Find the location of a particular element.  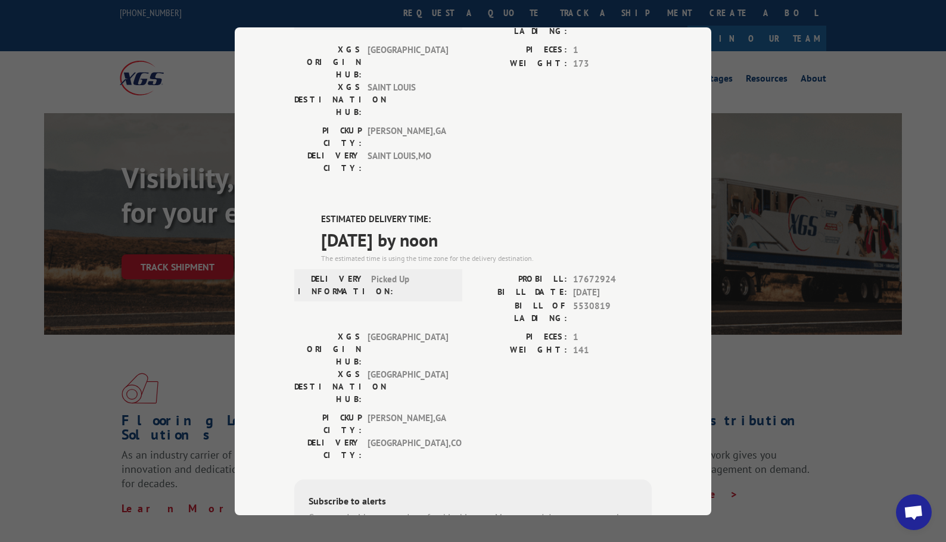

span: SAINT LOUIS is located at coordinates (407, 99).